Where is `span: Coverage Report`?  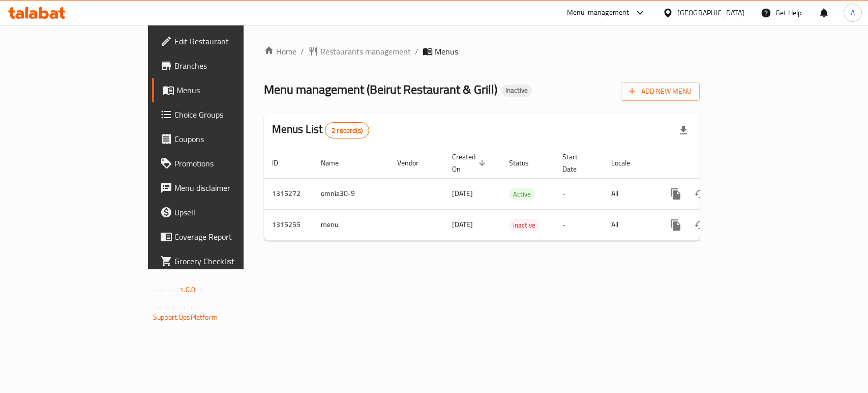 span: Coverage Report is located at coordinates (229, 236).